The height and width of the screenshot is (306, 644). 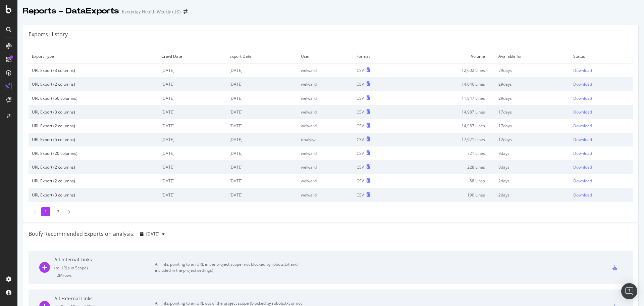 What do you see at coordinates (532, 153) in the screenshot?
I see `td: 9 days` at bounding box center [532, 153].